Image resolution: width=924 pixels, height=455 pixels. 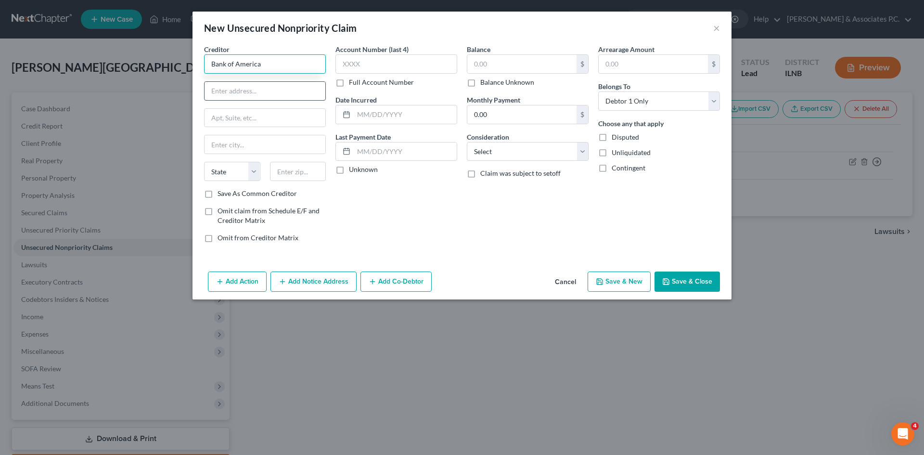 I want to click on label: Consideration, so click(x=488, y=137).